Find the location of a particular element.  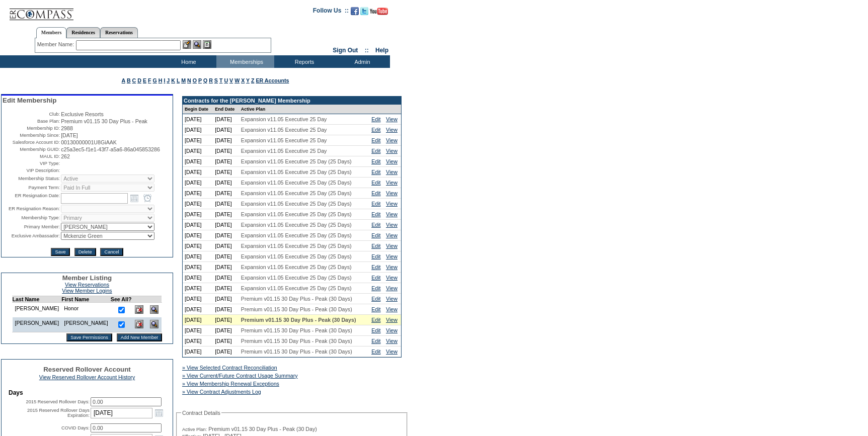

a: Y is located at coordinates (248, 80).